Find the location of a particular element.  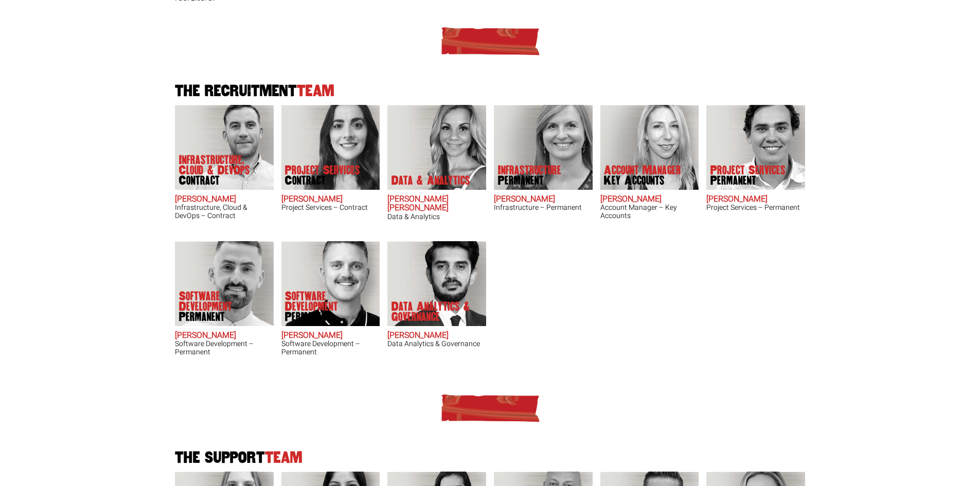

h2: The Recruitment is located at coordinates (490, 91).